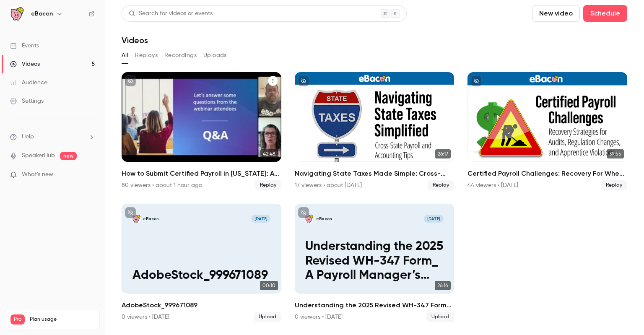 The image size is (644, 335). I want to click on h1: Videos, so click(134, 40).